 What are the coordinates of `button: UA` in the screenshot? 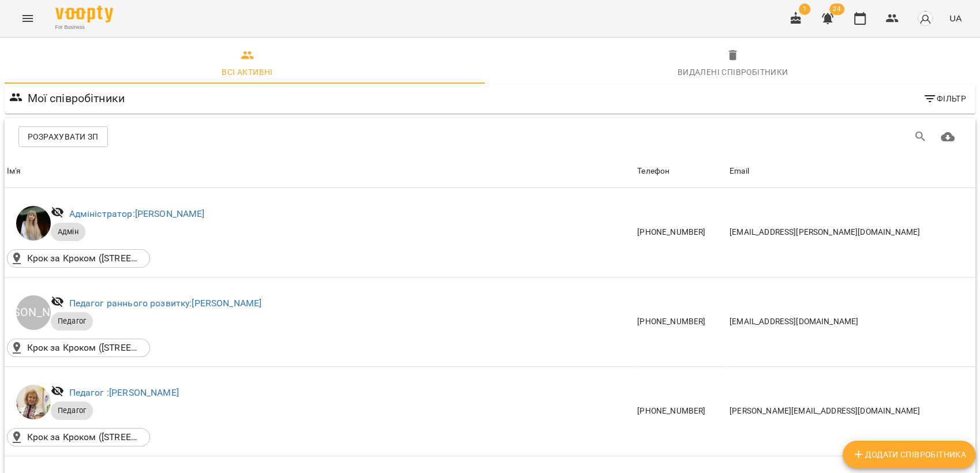 It's located at (955, 18).